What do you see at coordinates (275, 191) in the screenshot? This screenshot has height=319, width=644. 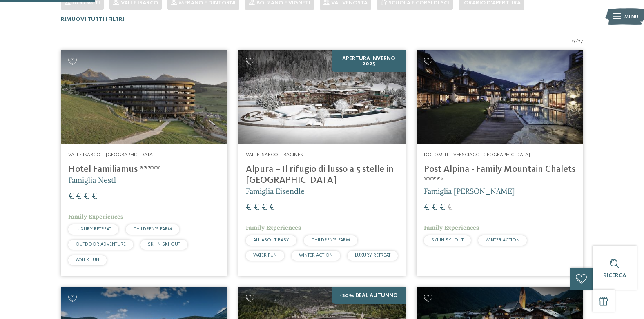 I see `span: Famiglia Eisendle` at bounding box center [275, 191].